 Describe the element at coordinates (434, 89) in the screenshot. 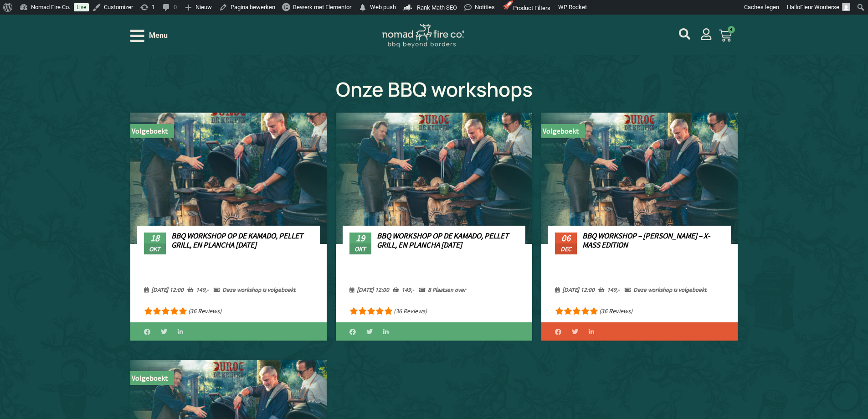

I see `h2: Onze BBQ workshops` at that location.